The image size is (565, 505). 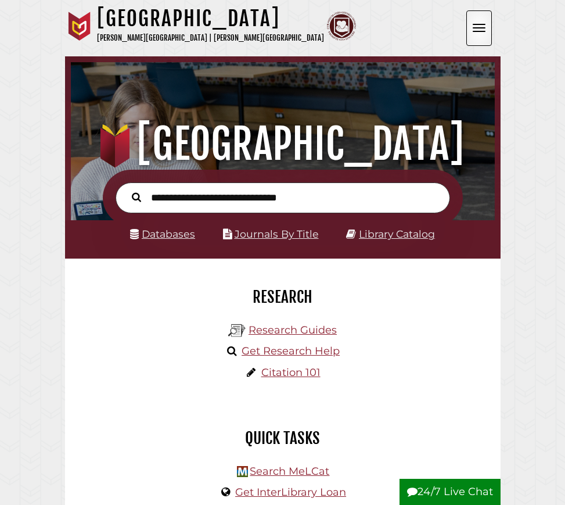 I want to click on a: Citation 101, so click(x=291, y=372).